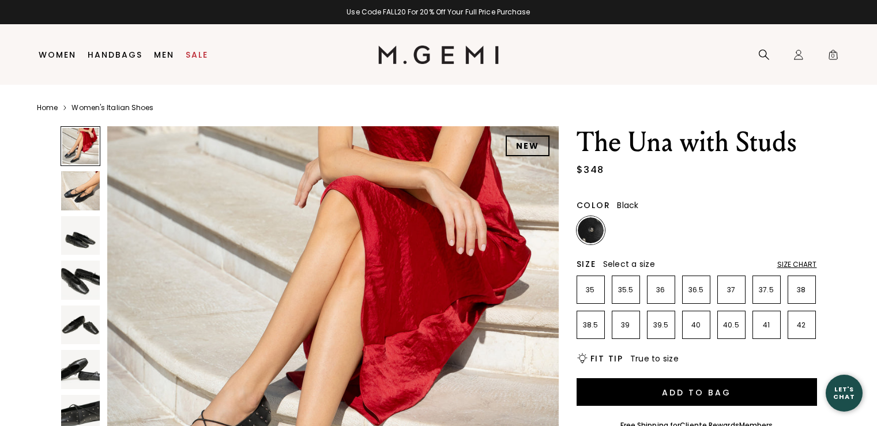 The height and width of the screenshot is (426, 877). I want to click on p: 37.5, so click(767, 290).